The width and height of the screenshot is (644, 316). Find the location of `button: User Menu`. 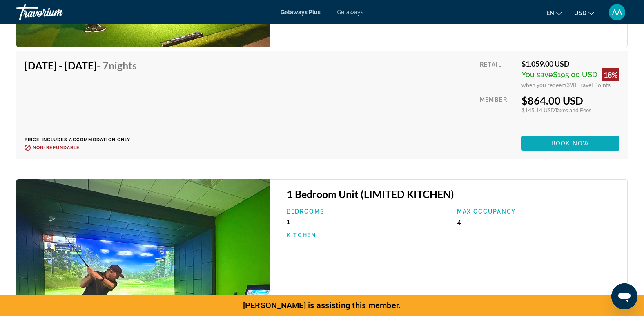

button: User Menu is located at coordinates (617, 12).